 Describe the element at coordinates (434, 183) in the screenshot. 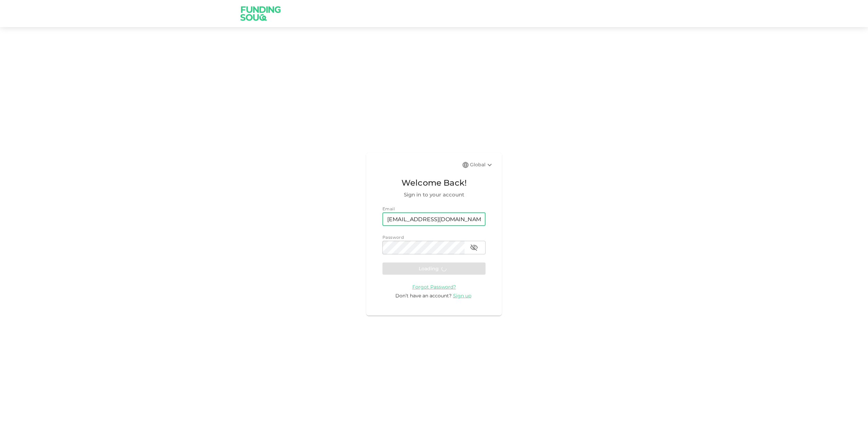

I see `span: Welcome Back!` at that location.